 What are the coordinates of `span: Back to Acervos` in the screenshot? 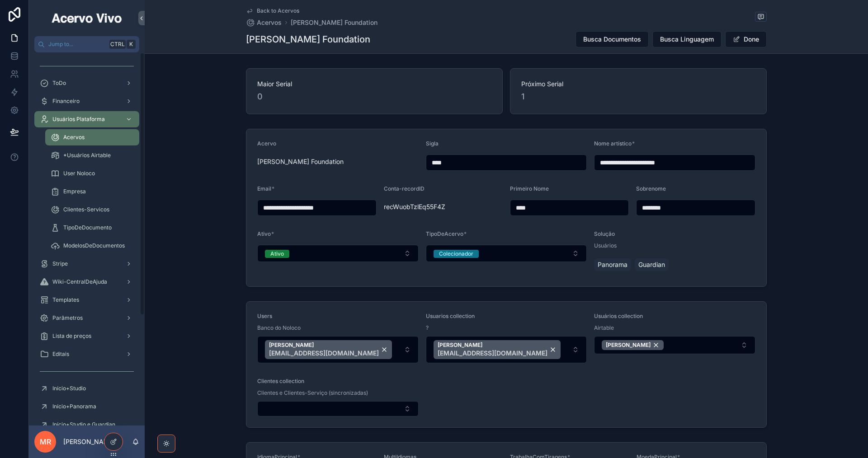 It's located at (278, 11).